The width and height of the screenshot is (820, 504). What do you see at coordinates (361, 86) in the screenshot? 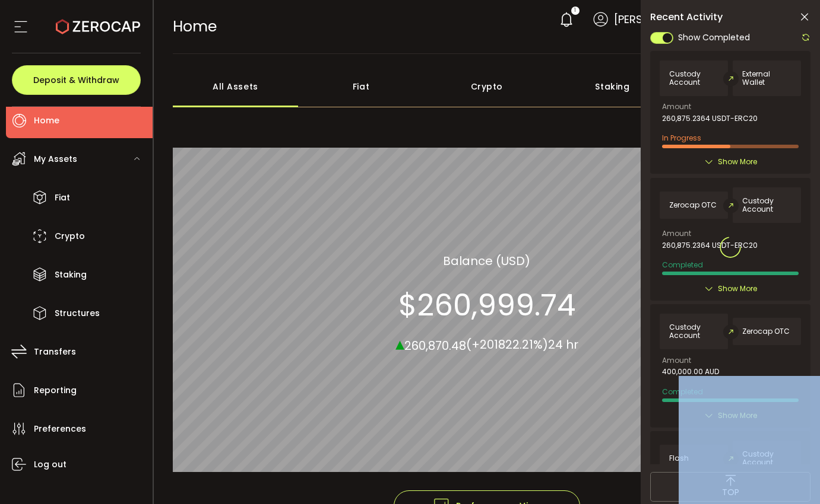
I see `div: Fiat` at bounding box center [361, 86].